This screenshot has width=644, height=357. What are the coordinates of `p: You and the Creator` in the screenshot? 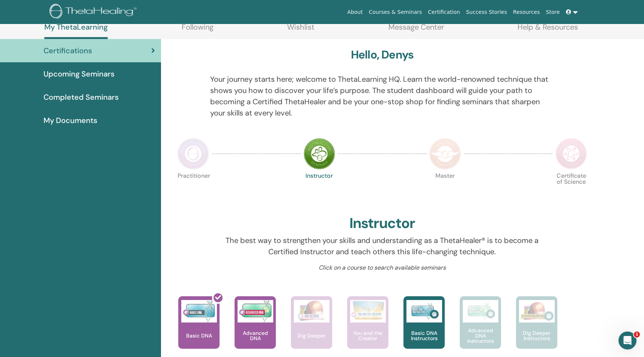 It's located at (368, 335).